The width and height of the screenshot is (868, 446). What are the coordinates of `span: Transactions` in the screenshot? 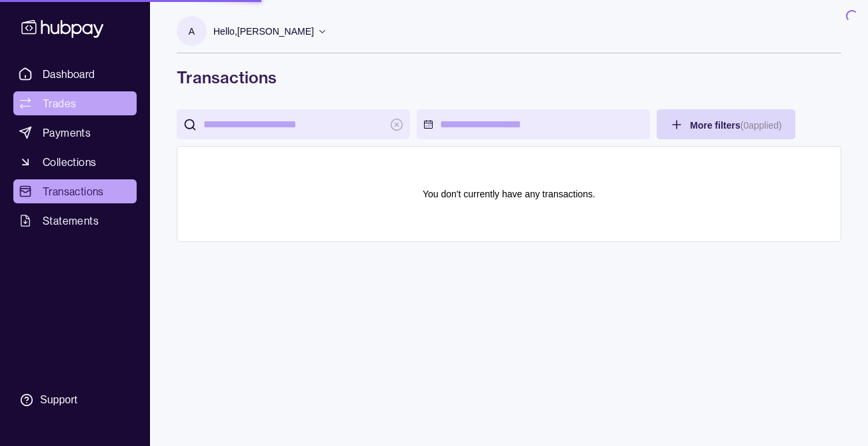 It's located at (74, 191).